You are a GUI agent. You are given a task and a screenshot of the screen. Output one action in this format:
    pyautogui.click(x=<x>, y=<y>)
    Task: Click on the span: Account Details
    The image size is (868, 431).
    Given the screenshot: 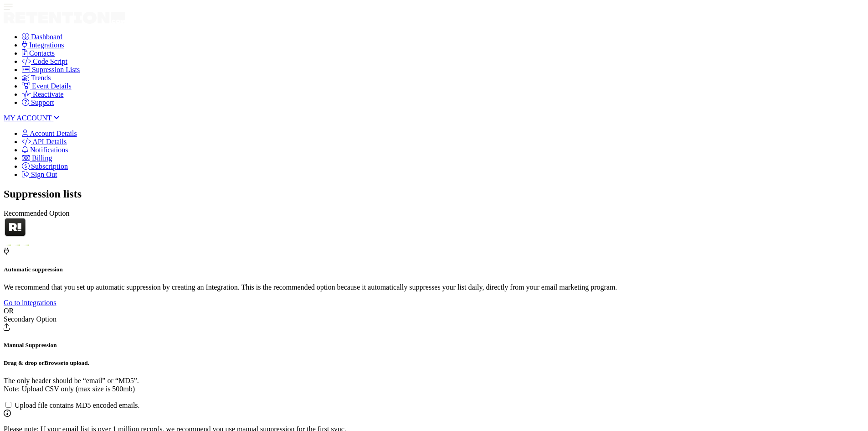 What is the action you would take?
    pyautogui.click(x=53, y=133)
    